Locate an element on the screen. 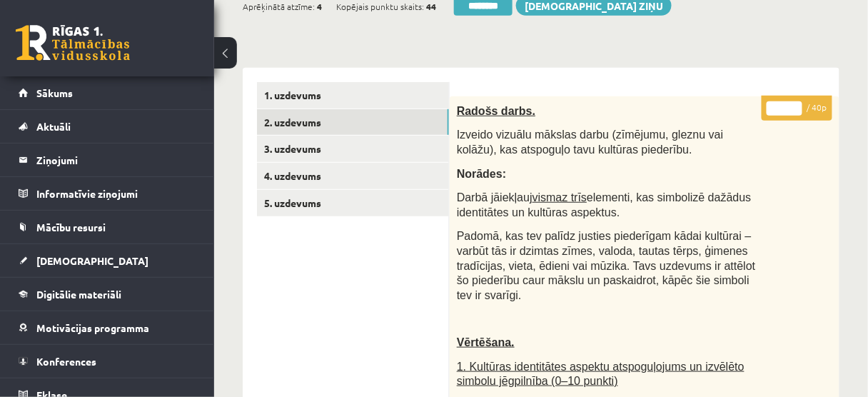 Image resolution: width=868 pixels, height=397 pixels. span: Digitālie materiāli is located at coordinates (79, 294).